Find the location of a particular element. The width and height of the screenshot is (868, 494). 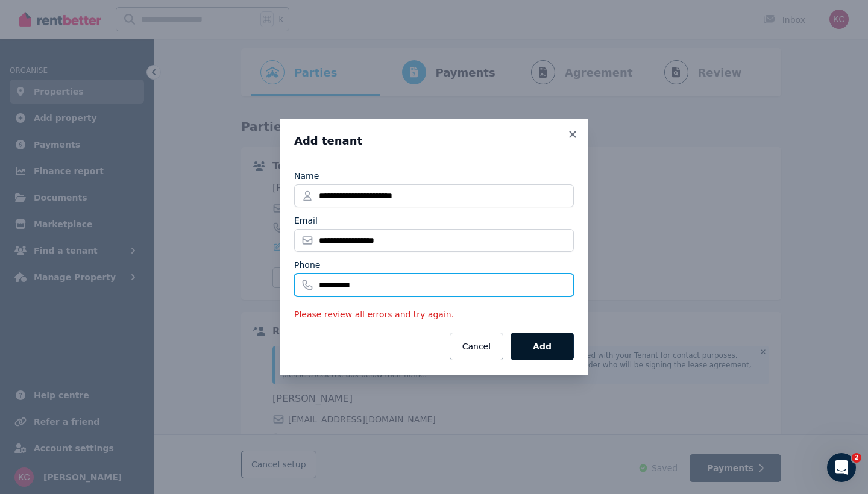

button: Add is located at coordinates (542, 346).